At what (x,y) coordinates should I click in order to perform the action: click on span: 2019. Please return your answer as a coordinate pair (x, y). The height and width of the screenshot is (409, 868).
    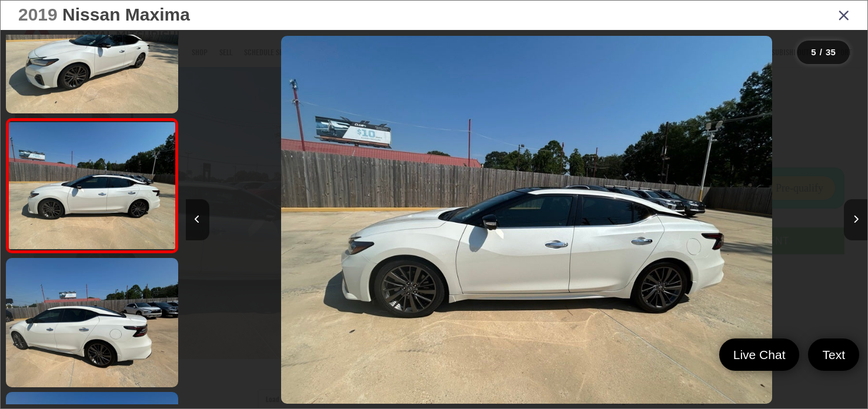
    Looking at the image, I should click on (38, 14).